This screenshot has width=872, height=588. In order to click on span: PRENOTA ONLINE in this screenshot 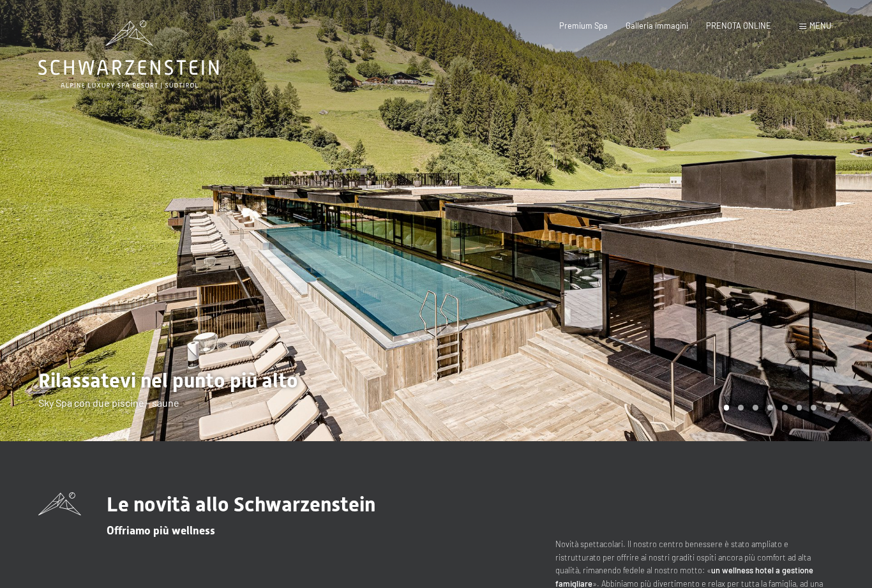, I will do `click(739, 25)`.